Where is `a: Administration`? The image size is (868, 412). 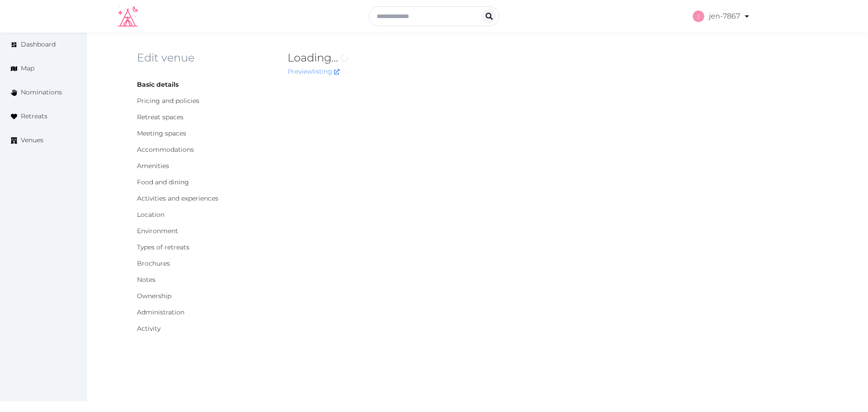 a: Administration is located at coordinates (161, 312).